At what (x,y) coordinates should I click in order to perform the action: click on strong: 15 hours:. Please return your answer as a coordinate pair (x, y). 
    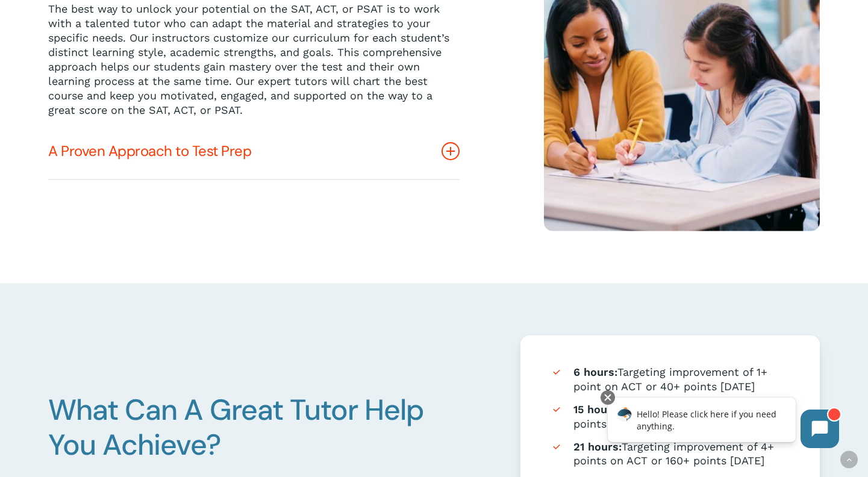
    Looking at the image, I should click on (597, 409).